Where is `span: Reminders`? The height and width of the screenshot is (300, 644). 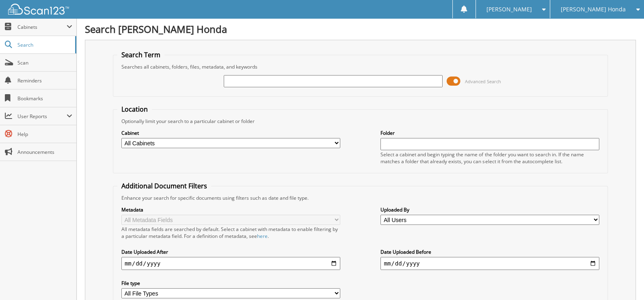
span: Reminders is located at coordinates (45, 81).